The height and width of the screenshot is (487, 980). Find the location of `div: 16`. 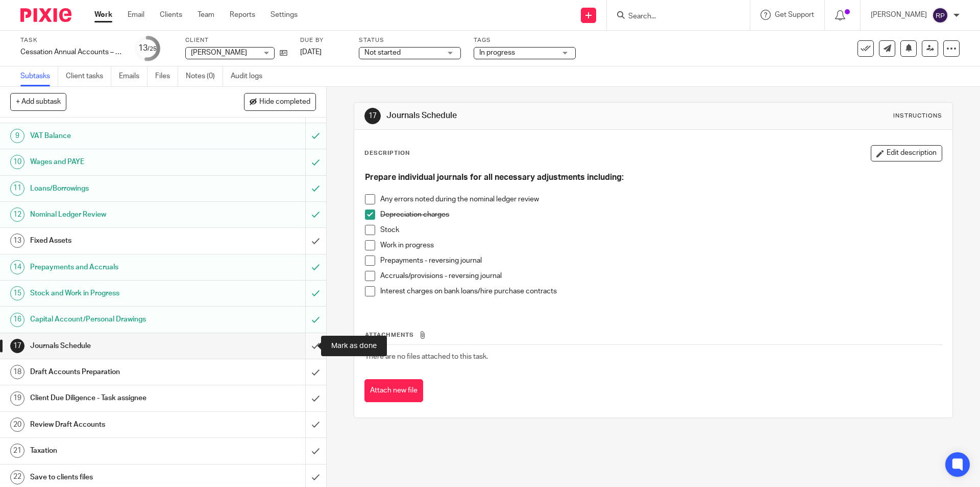

div: 16 is located at coordinates (17, 320).